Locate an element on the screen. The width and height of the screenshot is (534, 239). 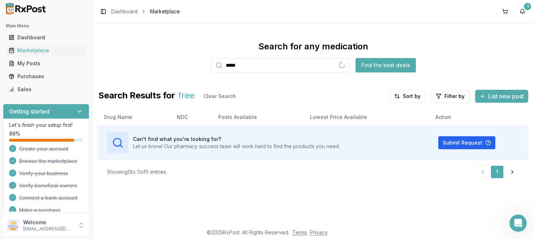
span: Filter by is located at coordinates (454, 96).